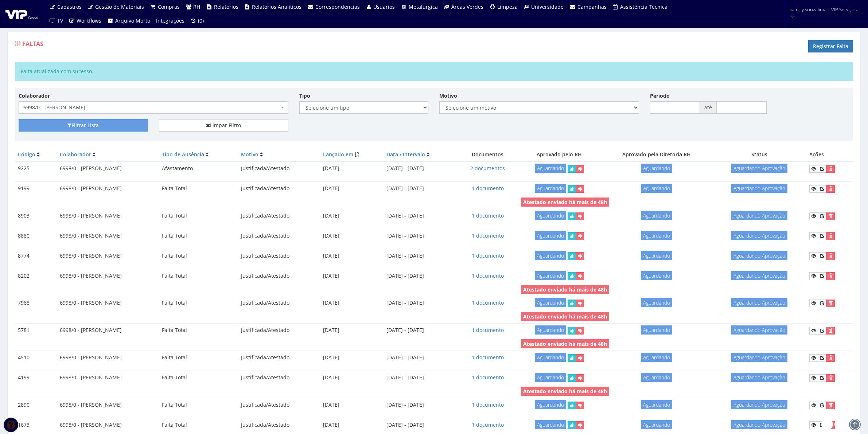 The image size is (868, 434). What do you see at coordinates (36, 378) in the screenshot?
I see `td: 4199` at bounding box center [36, 378].